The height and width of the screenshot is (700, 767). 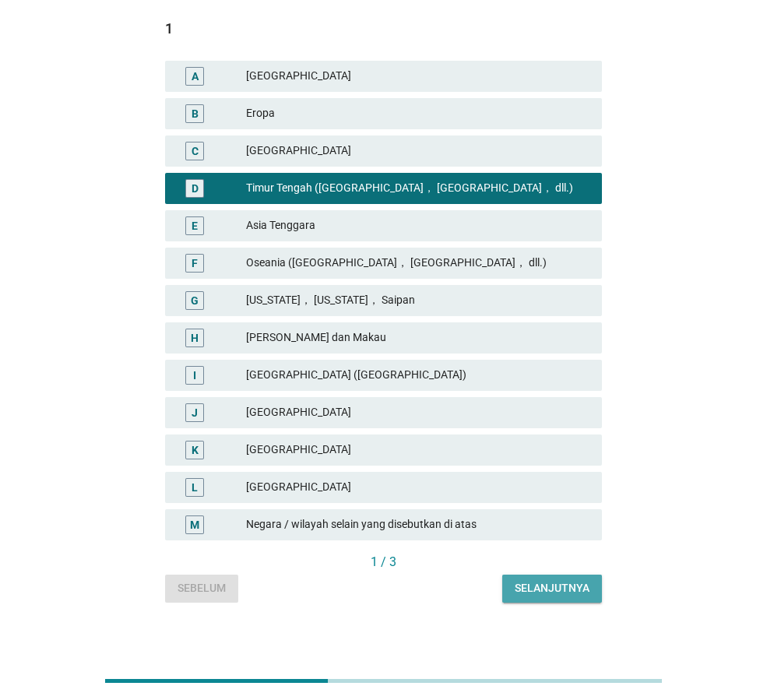 I want to click on div: D, so click(x=194, y=188).